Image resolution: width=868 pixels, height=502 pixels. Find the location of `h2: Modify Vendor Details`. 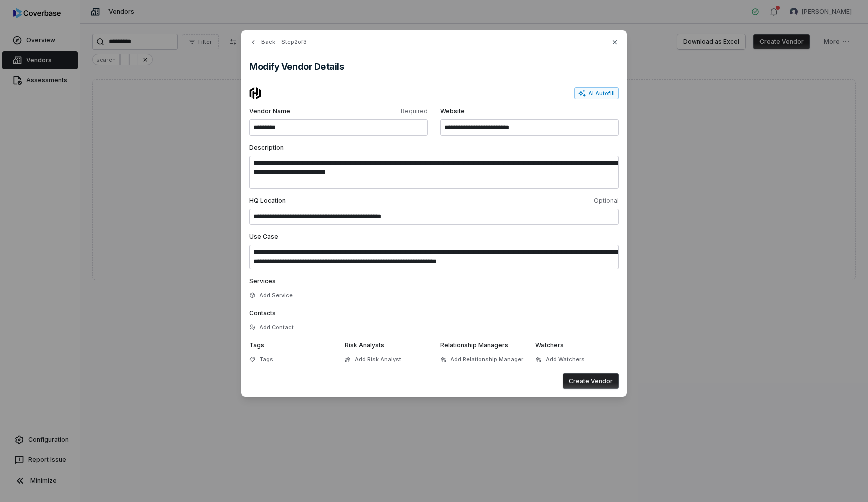

h2: Modify Vendor Details is located at coordinates (434, 67).